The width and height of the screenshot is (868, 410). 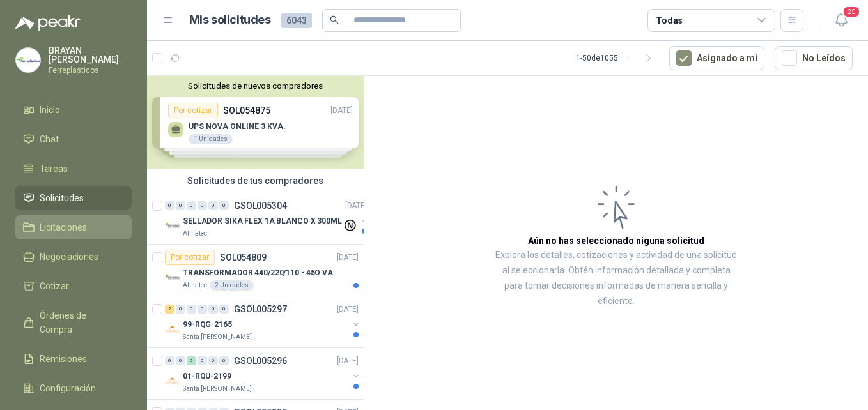 What do you see at coordinates (813, 58) in the screenshot?
I see `button: No Leídos` at bounding box center [813, 58].